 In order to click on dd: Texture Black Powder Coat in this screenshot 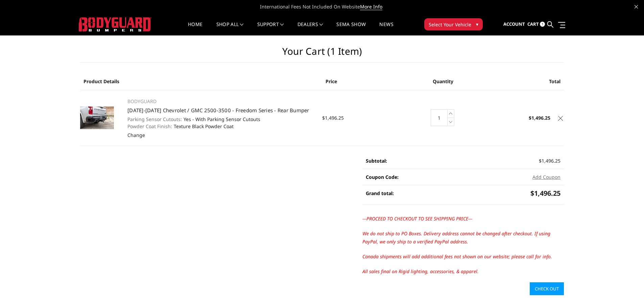, I will do `click(221, 126)`.